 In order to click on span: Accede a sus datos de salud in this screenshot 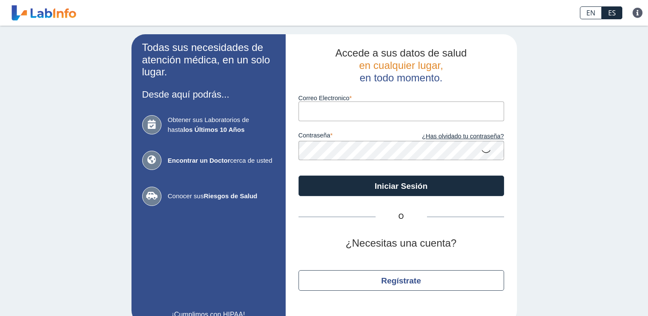, I will do `click(401, 53)`.